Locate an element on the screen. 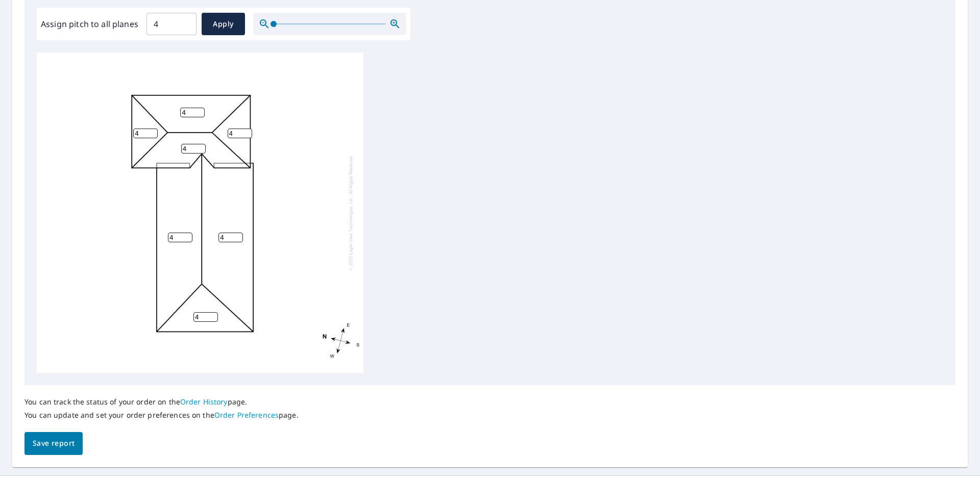 The width and height of the screenshot is (980, 482). a: Order Preferences is located at coordinates (247, 415).